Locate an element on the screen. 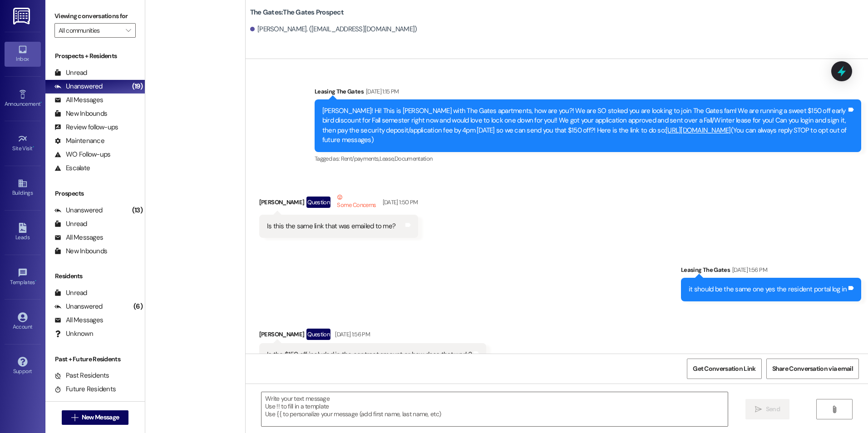 The height and width of the screenshot is (433, 868). button: Send is located at coordinates (767, 409).